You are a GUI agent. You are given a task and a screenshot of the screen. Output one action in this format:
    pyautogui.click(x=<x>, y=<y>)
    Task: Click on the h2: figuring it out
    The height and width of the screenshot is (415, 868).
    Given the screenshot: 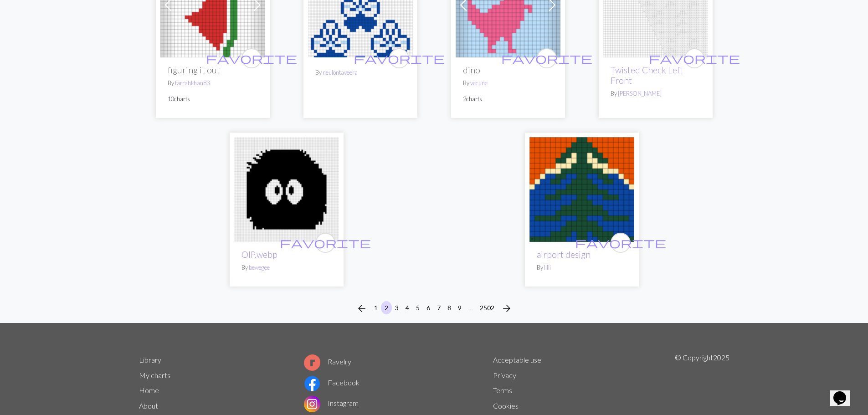 What is the action you would take?
    pyautogui.click(x=213, y=70)
    